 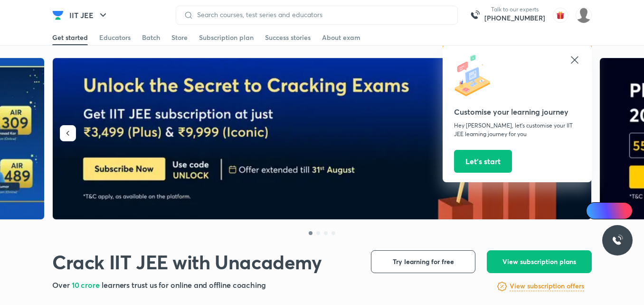 I want to click on div: About exam, so click(x=341, y=38).